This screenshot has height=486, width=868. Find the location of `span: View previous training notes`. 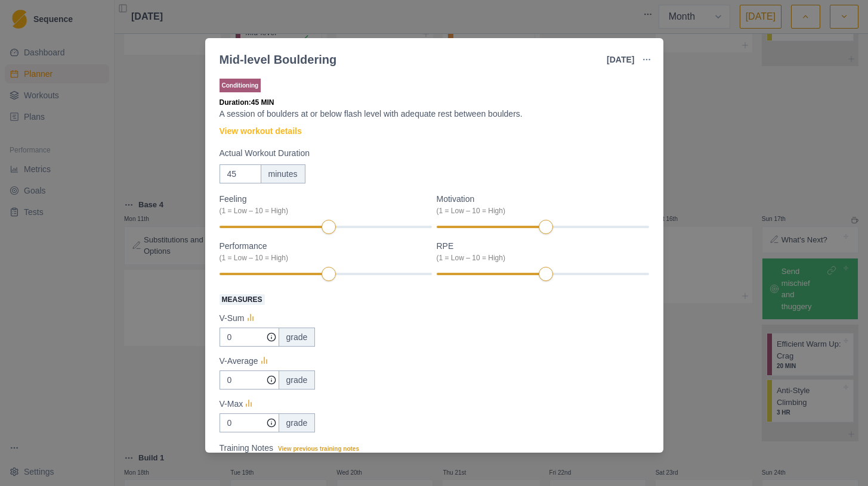

span: View previous training notes is located at coordinates (318, 448).